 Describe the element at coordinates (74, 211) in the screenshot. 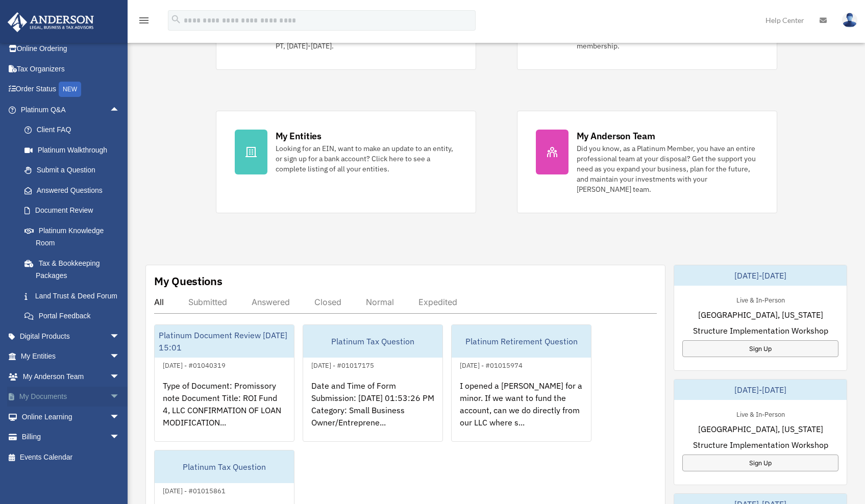

I see `a: Document Review` at that location.